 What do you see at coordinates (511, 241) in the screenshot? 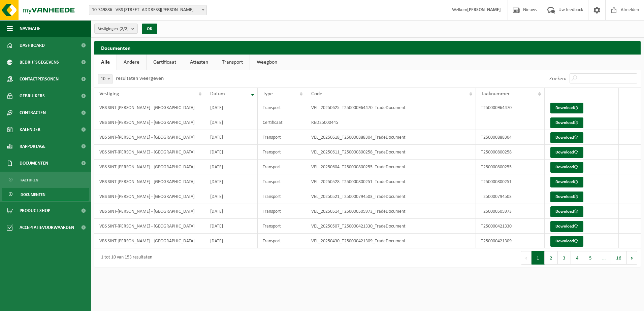
I see `td: T250000421309` at bounding box center [511, 241].